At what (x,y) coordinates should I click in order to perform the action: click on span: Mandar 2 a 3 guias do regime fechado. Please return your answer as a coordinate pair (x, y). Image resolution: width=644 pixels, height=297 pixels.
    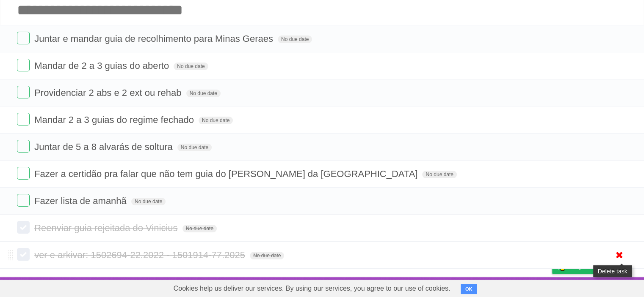
    Looking at the image, I should click on (115, 119).